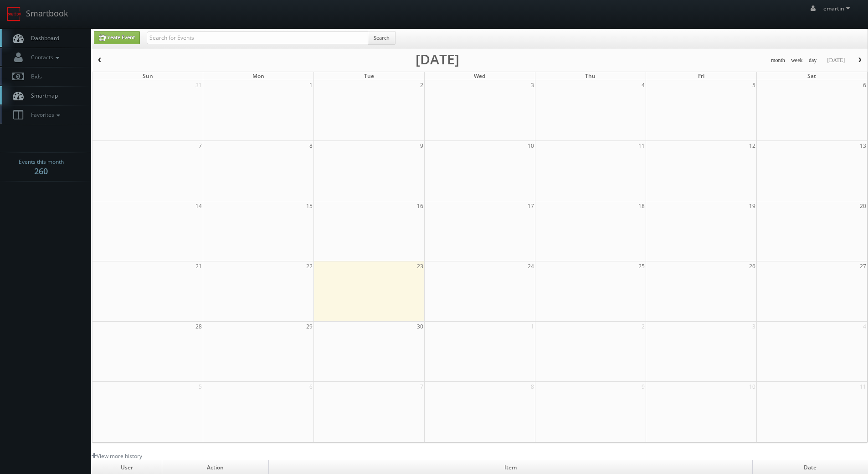  What do you see at coordinates (752, 206) in the screenshot?
I see `span: 19` at bounding box center [752, 206].